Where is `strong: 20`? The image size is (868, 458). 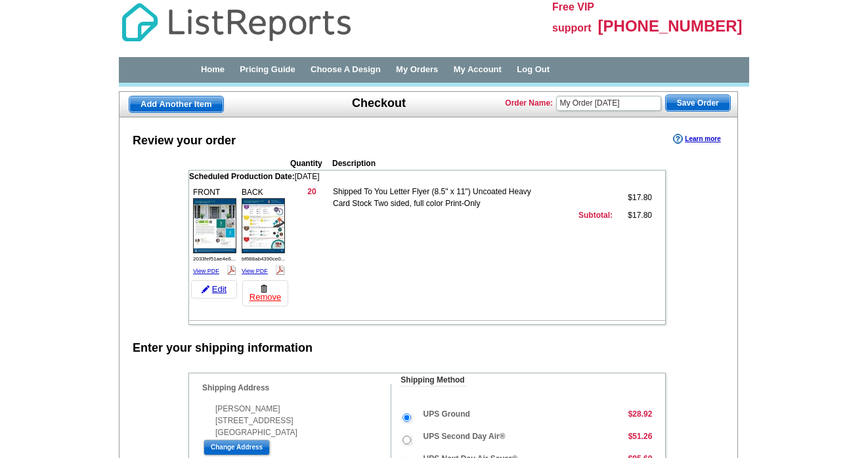
strong: 20 is located at coordinates (311, 191).